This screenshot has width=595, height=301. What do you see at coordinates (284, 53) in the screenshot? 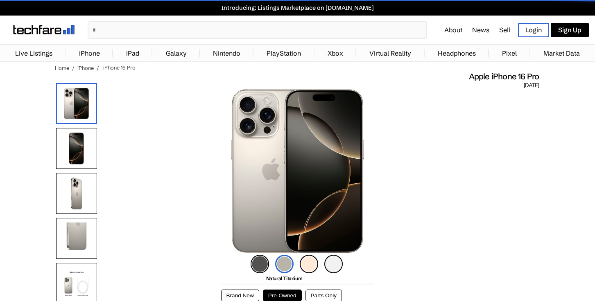
I see `a: PlayStation` at bounding box center [284, 53].